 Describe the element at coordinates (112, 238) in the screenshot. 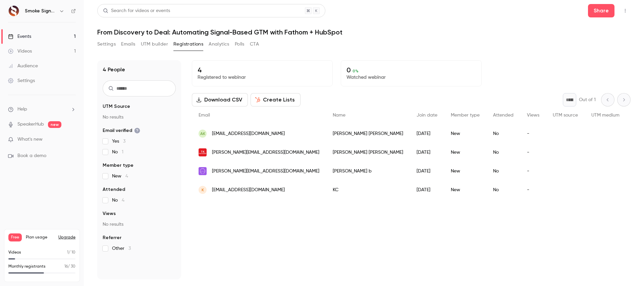

I see `span: Referrer` at that location.